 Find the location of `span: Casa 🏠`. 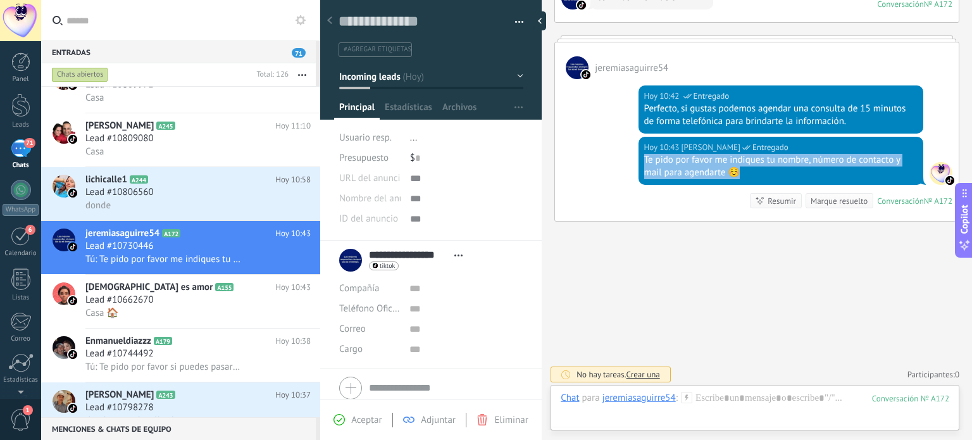

span: Casa 🏠 is located at coordinates (102, 313).